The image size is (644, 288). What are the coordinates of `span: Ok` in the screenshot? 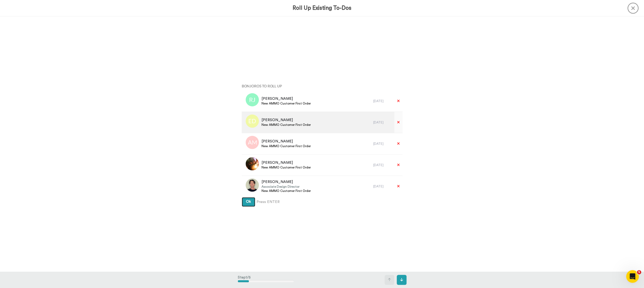 It's located at (248, 201).